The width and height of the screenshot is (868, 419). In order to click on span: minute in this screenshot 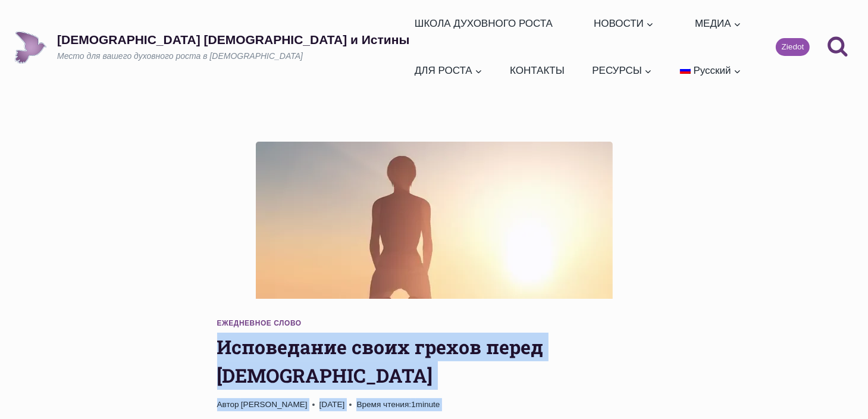, I will do `click(428, 404)`.